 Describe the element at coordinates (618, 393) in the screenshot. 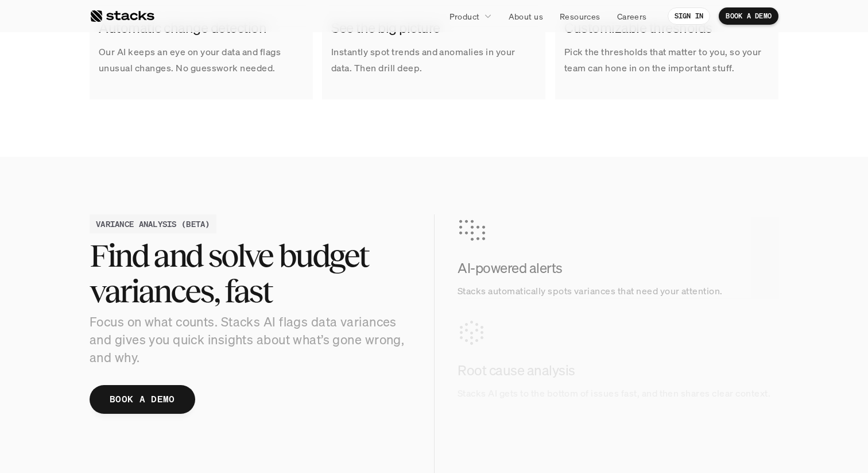

I see `p: Stacks AI gets to the bottom of issues fast, and then shares clear context.` at that location.